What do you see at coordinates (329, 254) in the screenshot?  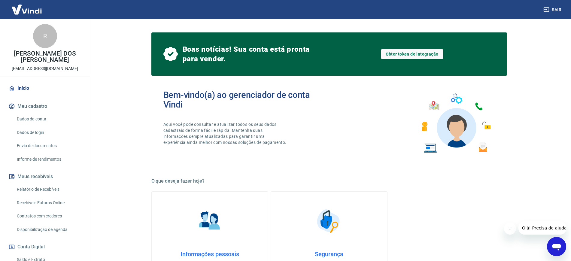 I see `h4: Segurança` at bounding box center [329, 254].